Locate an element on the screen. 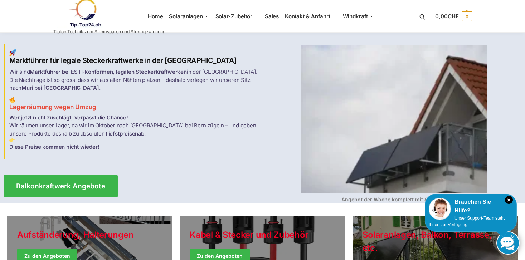 This screenshot has height=260, width=525. img: Customer service is located at coordinates (440, 209).